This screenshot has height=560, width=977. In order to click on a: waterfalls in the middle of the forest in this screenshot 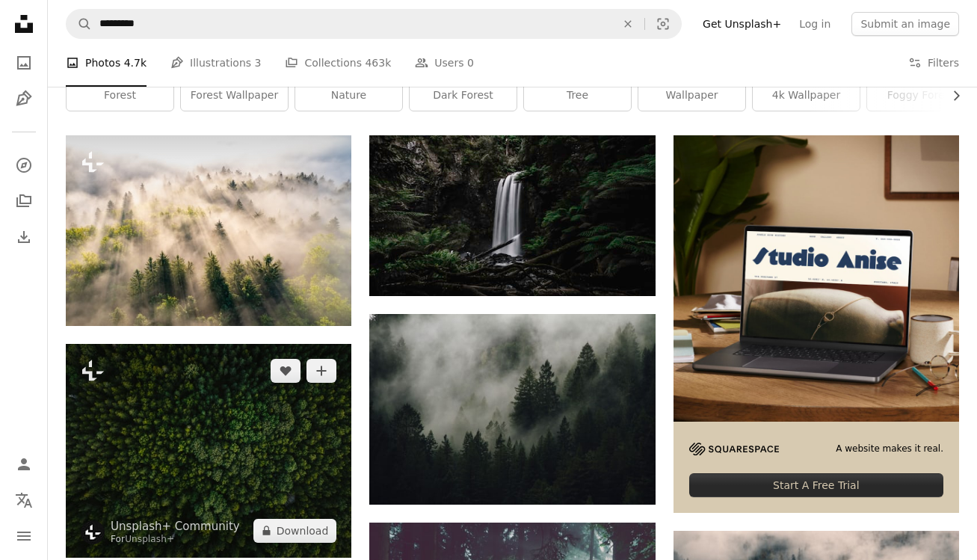, I will do `click(512, 215)`.